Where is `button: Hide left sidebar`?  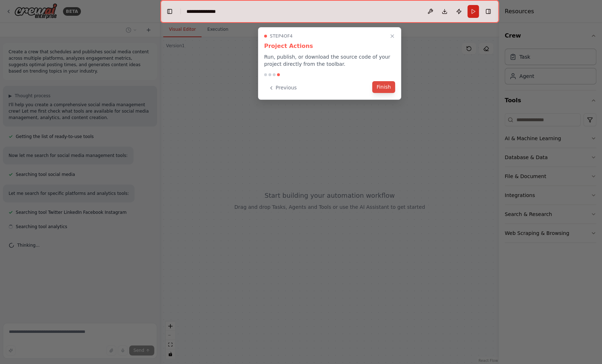 button: Hide left sidebar is located at coordinates (170, 12).